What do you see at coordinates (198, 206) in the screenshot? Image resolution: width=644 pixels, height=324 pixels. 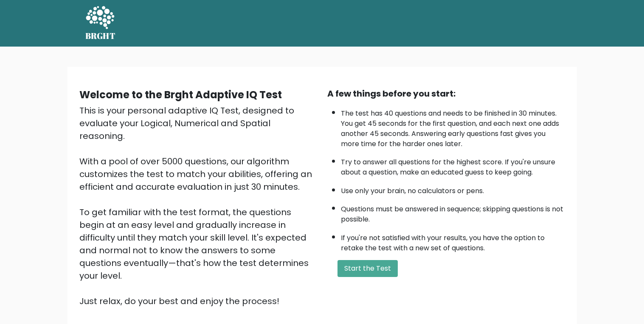 I see `div: This is your personal adaptive IQ Test, designed to evaluate your Logical, Numerical and Spatial ...` at bounding box center [198, 206].